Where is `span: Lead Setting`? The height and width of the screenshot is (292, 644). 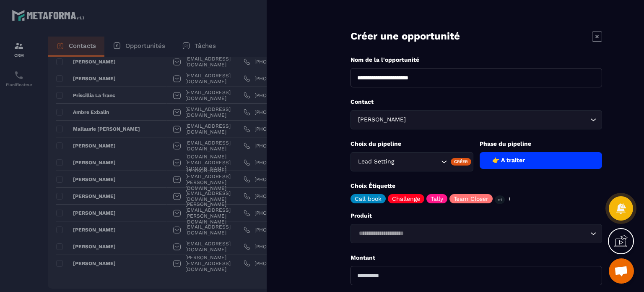 span: Lead Setting is located at coordinates (376, 162).